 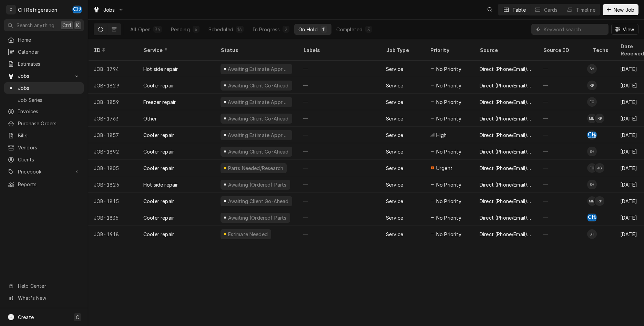 What do you see at coordinates (49, 51) in the screenshot?
I see `span: Calendar` at bounding box center [49, 51].